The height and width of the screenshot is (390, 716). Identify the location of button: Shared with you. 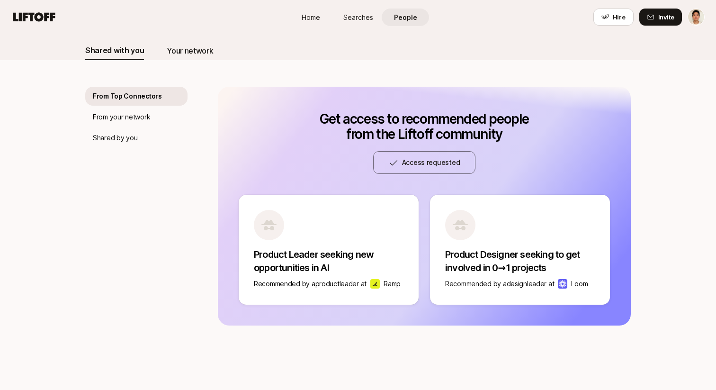
(115, 51).